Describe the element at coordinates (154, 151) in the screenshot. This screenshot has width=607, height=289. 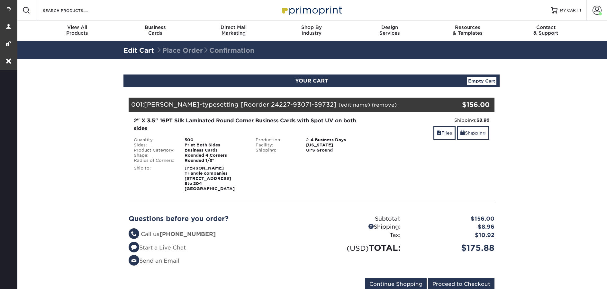
I see `div: Product Category:` at that location.